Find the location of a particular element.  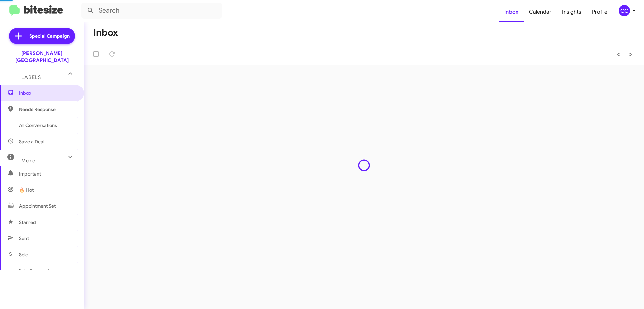

span: Starred is located at coordinates (28, 222).